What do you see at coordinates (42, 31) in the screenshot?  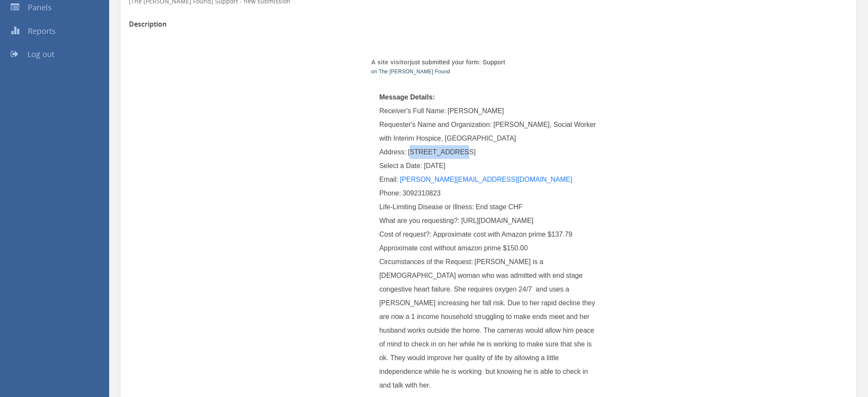 I see `span: Reports` at bounding box center [42, 31].